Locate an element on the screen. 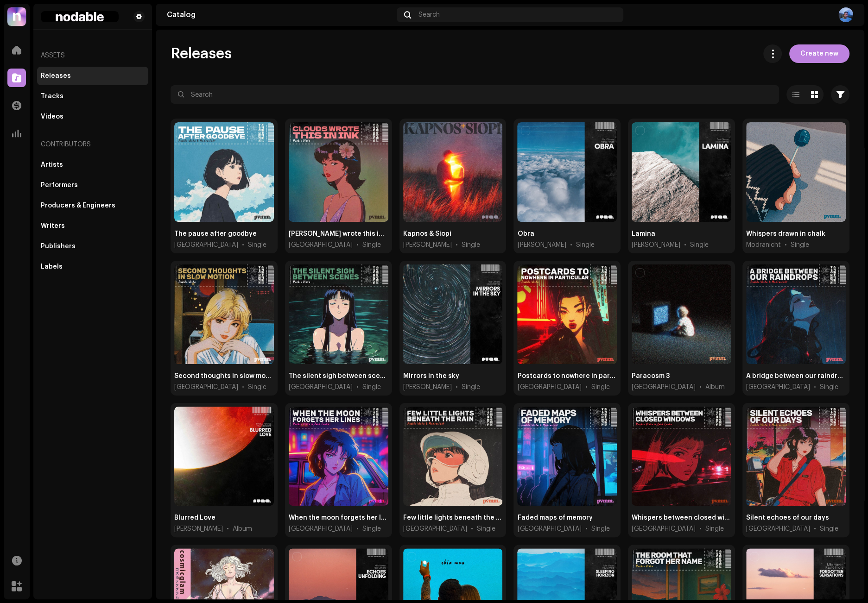  input: Search is located at coordinates (475, 95).